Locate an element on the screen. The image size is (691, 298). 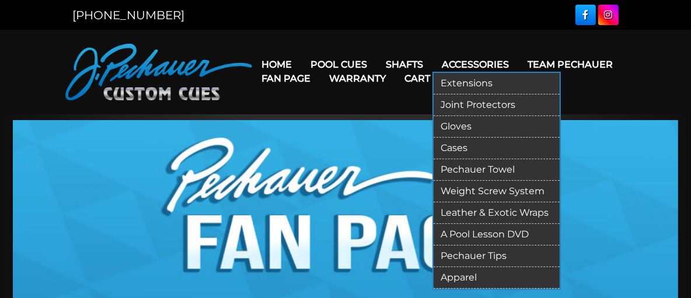
a: Cases is located at coordinates (497, 148).